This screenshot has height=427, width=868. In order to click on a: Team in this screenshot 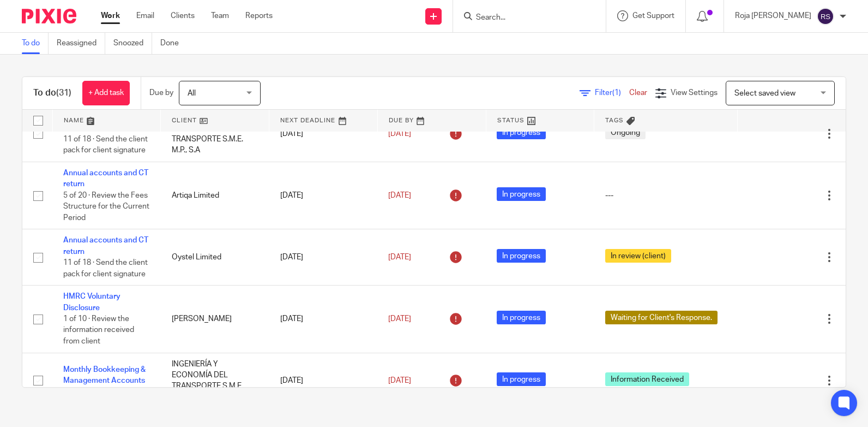, I will do `click(219, 16)`.